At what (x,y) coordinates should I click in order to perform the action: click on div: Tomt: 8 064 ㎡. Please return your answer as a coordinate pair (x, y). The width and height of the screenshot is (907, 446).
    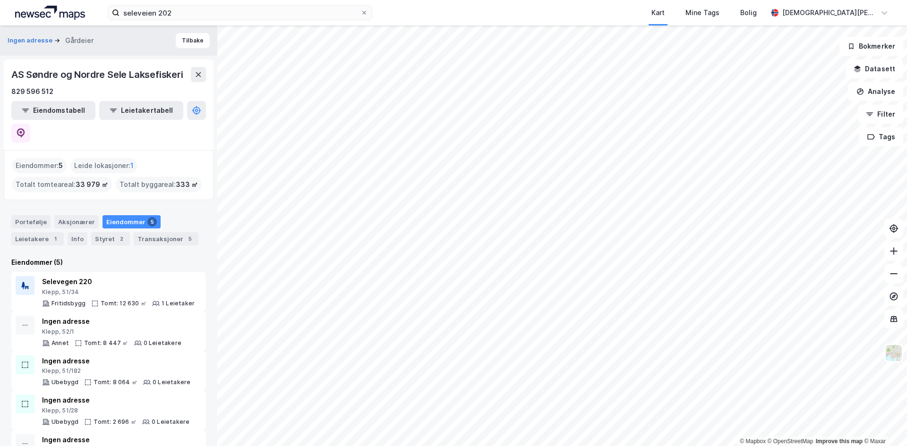
    Looking at the image, I should click on (115, 382).